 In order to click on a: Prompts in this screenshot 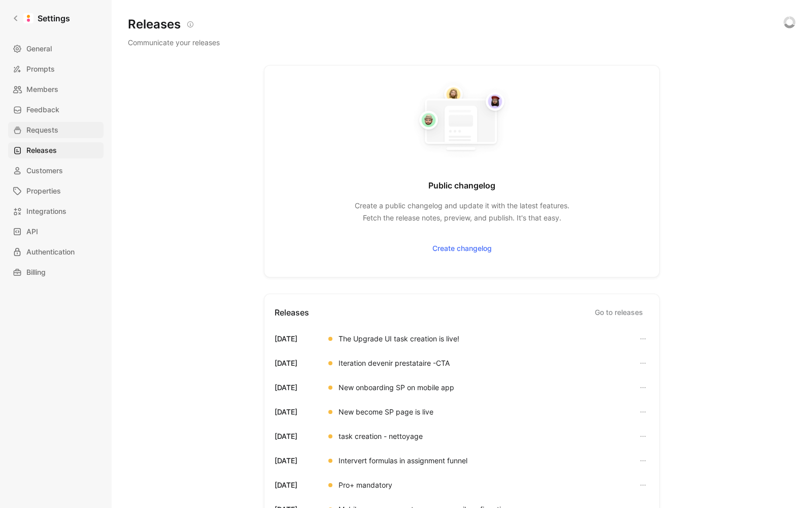, I will do `click(56, 69)`.